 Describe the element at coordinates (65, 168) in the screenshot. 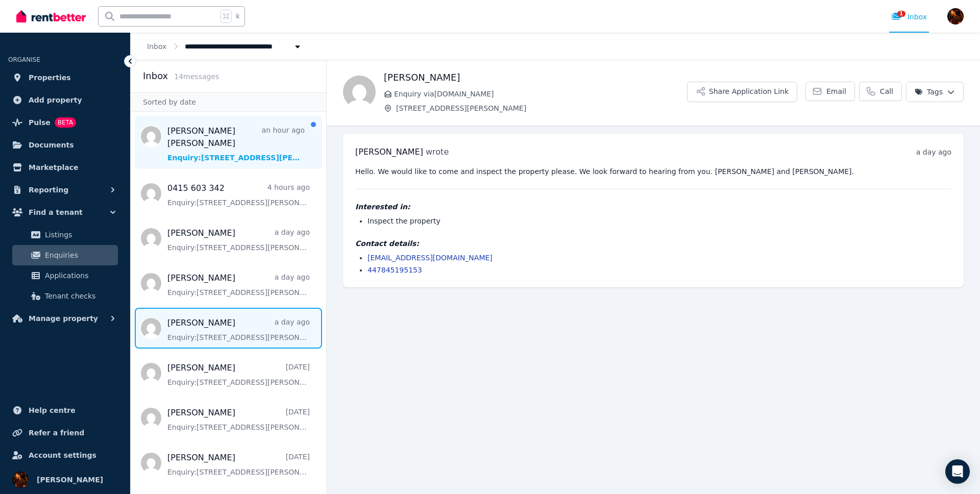

I see `a: Marketplace` at that location.